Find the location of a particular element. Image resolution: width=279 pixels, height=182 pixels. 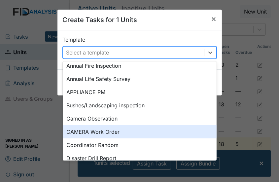

button: Close is located at coordinates (214, 19).